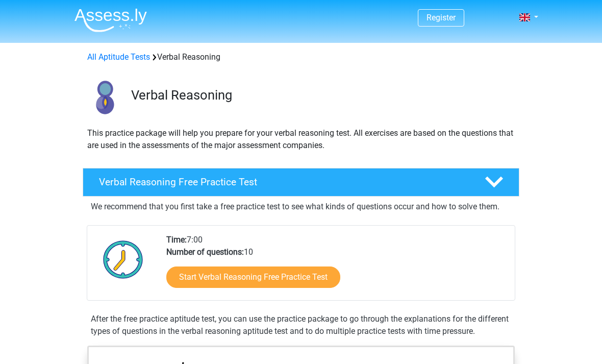 Image resolution: width=602 pixels, height=364 pixels. I want to click on a: Register, so click(440, 18).